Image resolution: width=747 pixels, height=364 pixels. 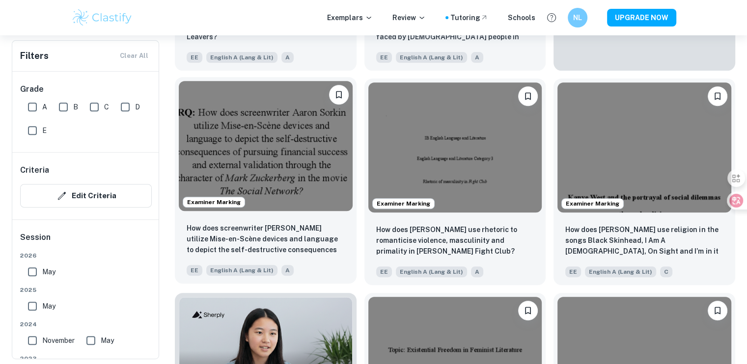 I want to click on p: Review, so click(x=409, y=18).